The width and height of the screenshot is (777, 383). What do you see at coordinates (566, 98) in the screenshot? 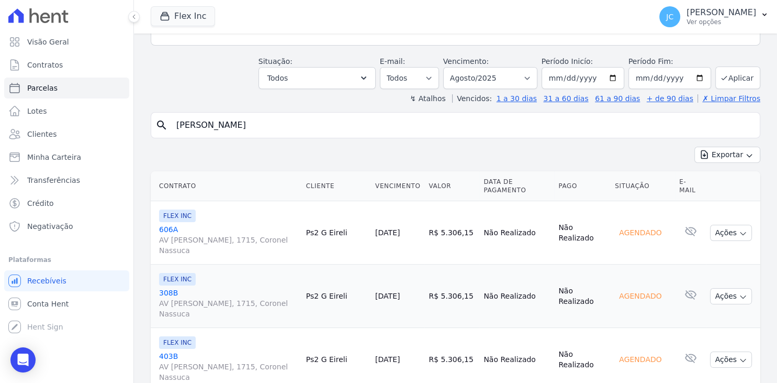
I see `a: 31 a 60 dias` at bounding box center [566, 98].